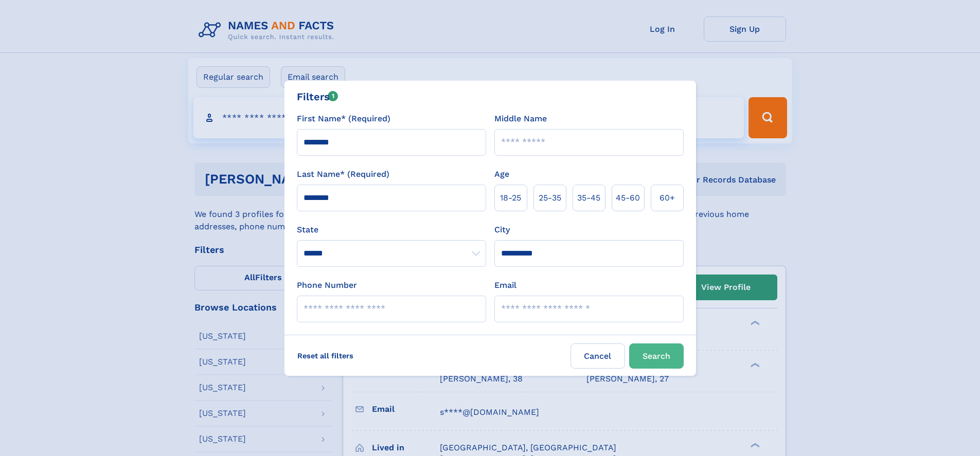 Image resolution: width=980 pixels, height=456 pixels. Describe the element at coordinates (317, 97) in the screenshot. I see `div: Filters` at that location.